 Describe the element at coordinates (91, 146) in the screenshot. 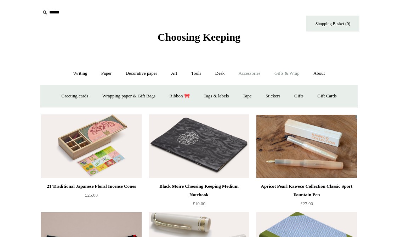

I see `a: 21 Traditional Japanese Floral Incense Cones 21 Traditional Japanese Floral Incense Cones` at that location.